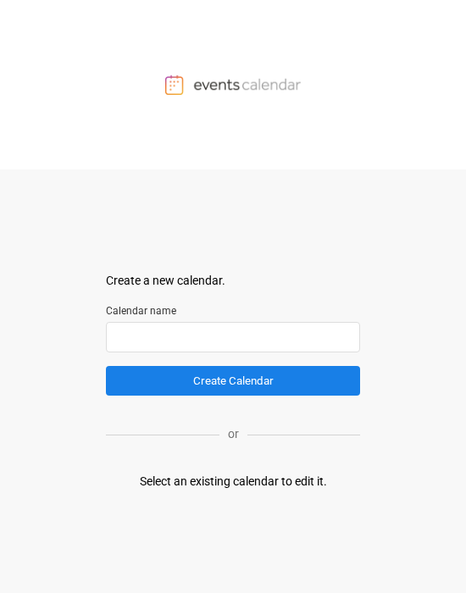  Describe the element at coordinates (233, 434) in the screenshot. I see `p: or` at that location.